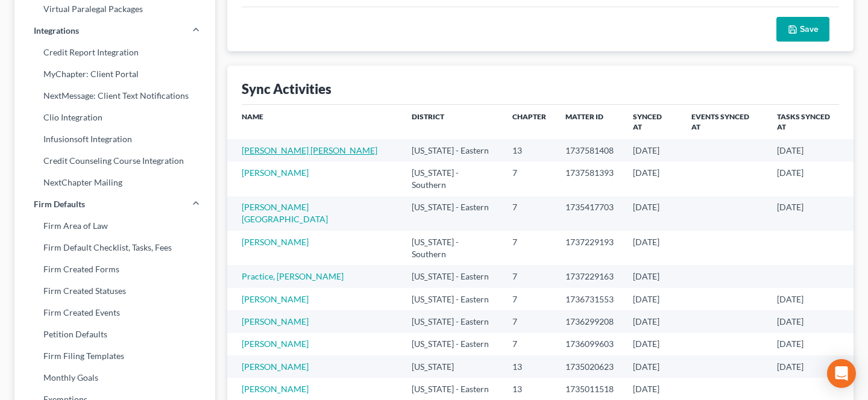 Image resolution: width=868 pixels, height=400 pixels. What do you see at coordinates (114, 335) in the screenshot?
I see `a: Petition Defaults` at bounding box center [114, 335].